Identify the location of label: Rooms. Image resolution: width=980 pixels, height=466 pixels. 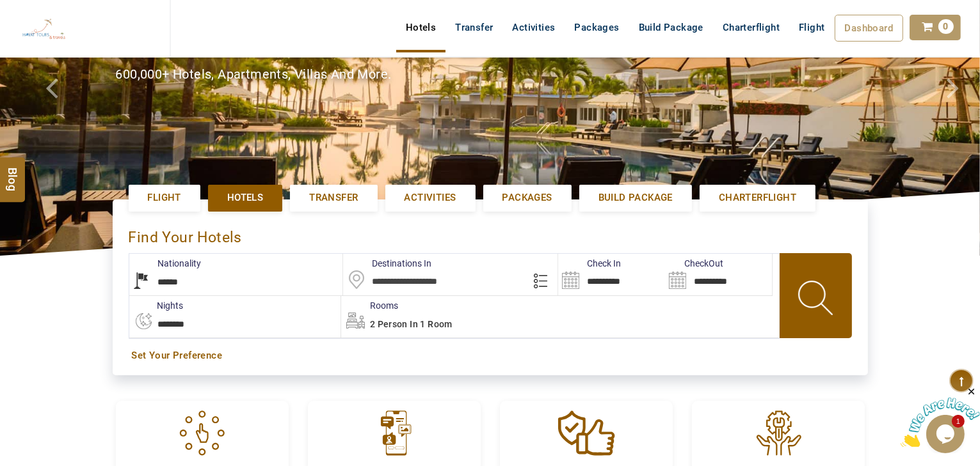
(369, 306).